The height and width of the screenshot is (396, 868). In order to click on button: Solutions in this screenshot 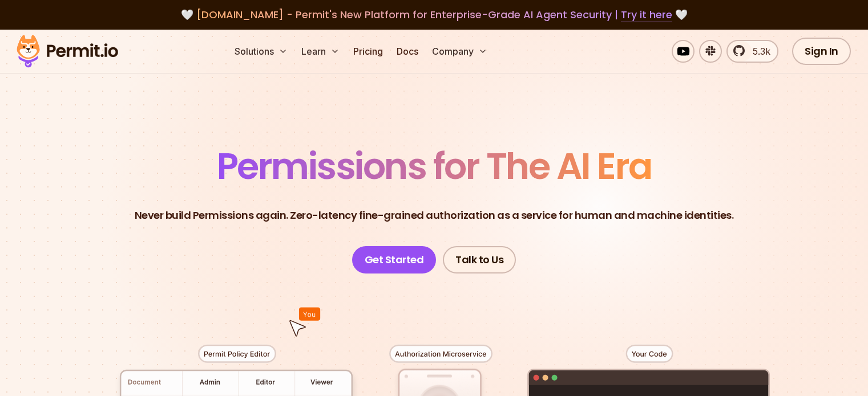, I will do `click(261, 51)`.